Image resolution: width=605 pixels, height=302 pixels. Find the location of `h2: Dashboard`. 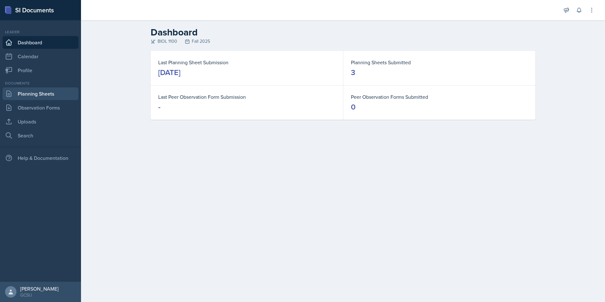

h2: Dashboard is located at coordinates (343, 32).